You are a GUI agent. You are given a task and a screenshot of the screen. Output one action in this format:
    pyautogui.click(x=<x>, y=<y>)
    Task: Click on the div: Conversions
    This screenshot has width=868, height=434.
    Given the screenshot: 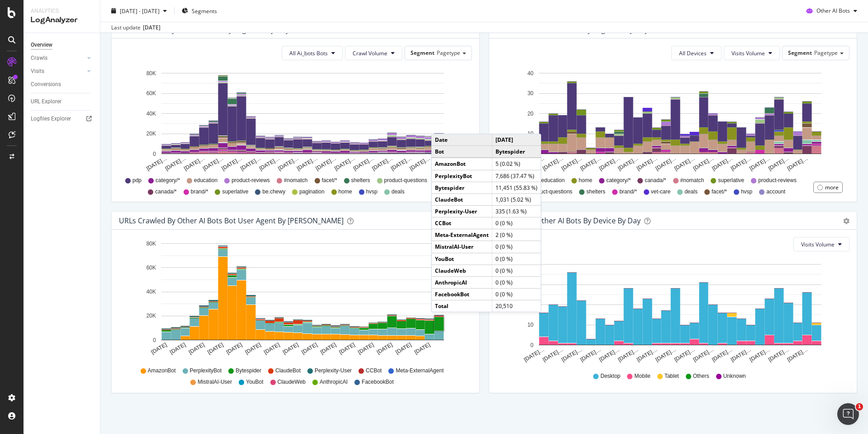 What is the action you would take?
    pyautogui.click(x=45, y=85)
    